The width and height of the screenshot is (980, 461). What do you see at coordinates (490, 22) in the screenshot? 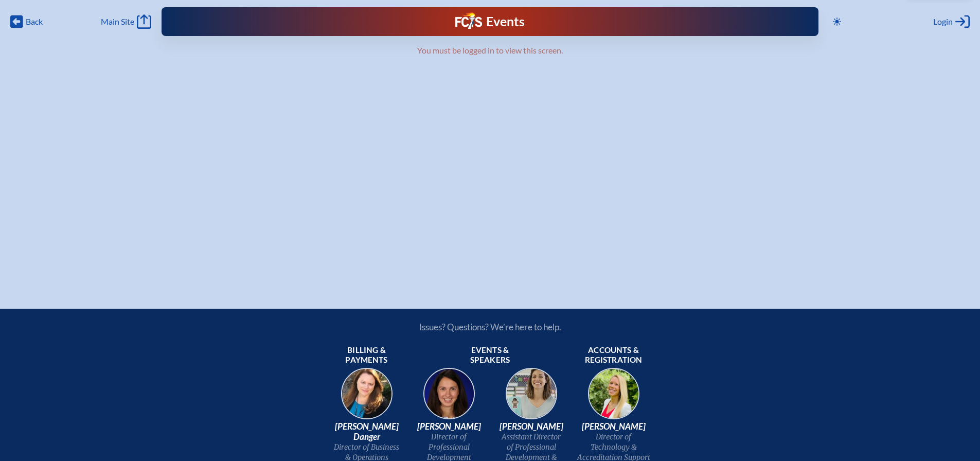
I see `div: FCIS Events — Future ready` at bounding box center [490, 22].